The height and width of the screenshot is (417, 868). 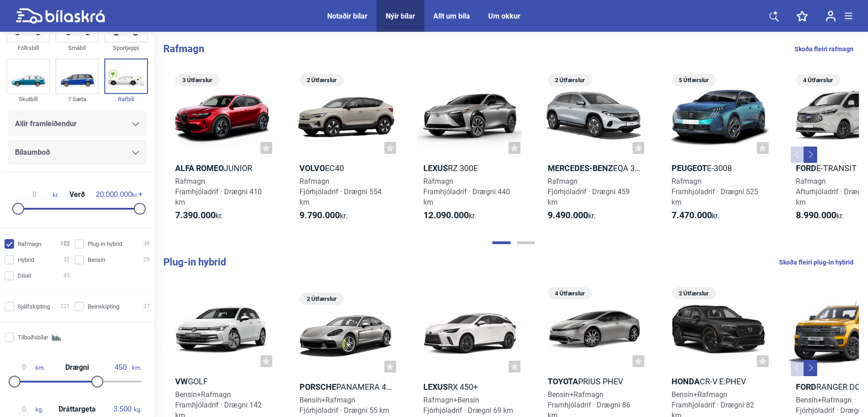 I want to click on a: LexusRZ 300eRafmagnFramhjóladrif · Drægni 440 km12.090.000kr., so click(x=470, y=150).